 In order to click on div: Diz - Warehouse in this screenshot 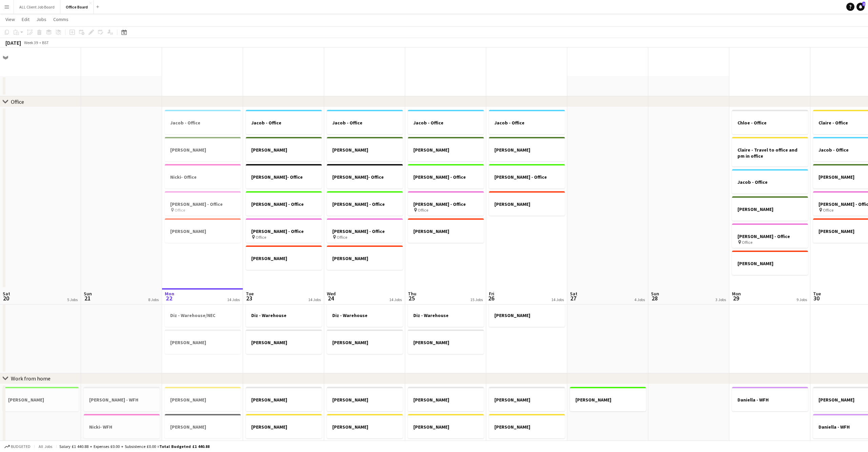, I will do `click(284, 315)`.